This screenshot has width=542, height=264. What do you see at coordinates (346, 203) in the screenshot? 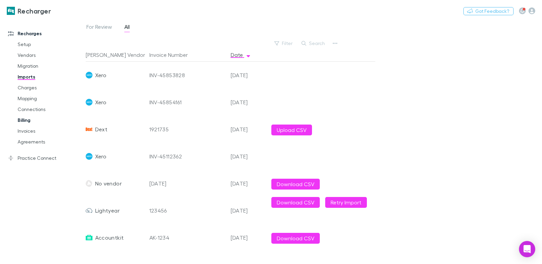
I see `button: Retry Import` at bounding box center [346, 203].